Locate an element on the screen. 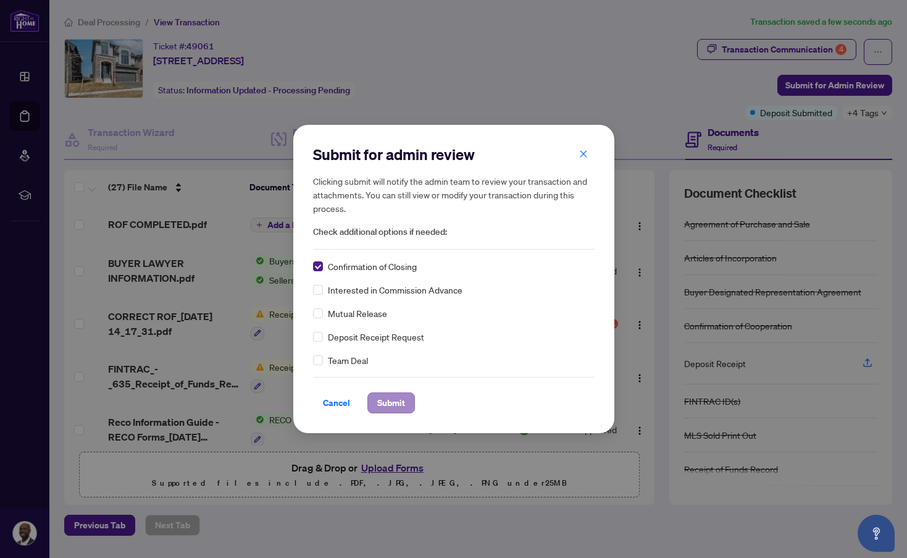 The width and height of the screenshot is (907, 558). h2: Submit for admin review is located at coordinates (454, 154).